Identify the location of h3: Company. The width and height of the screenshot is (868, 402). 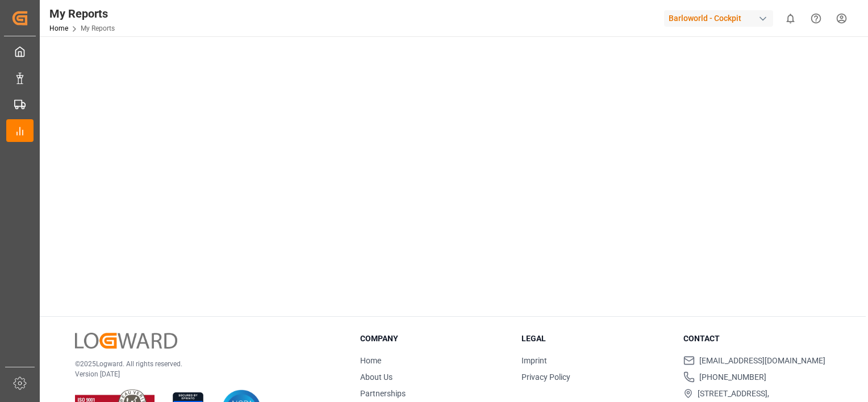
(434, 338).